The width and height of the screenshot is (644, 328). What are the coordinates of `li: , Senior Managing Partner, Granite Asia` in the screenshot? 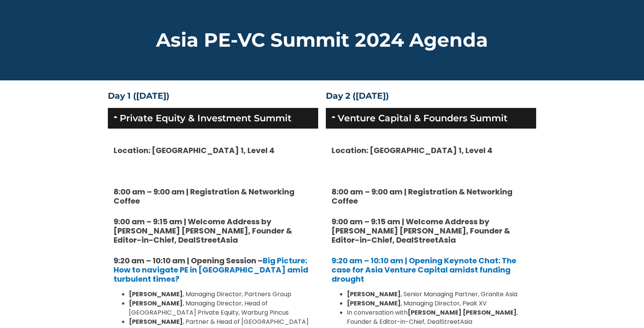 It's located at (439, 294).